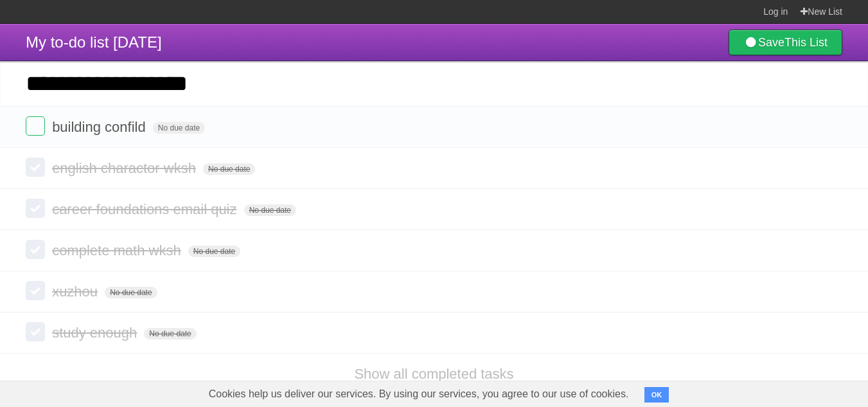 This screenshot has height=407, width=868. Describe the element at coordinates (76, 291) in the screenshot. I see `span: xuzhou` at that location.